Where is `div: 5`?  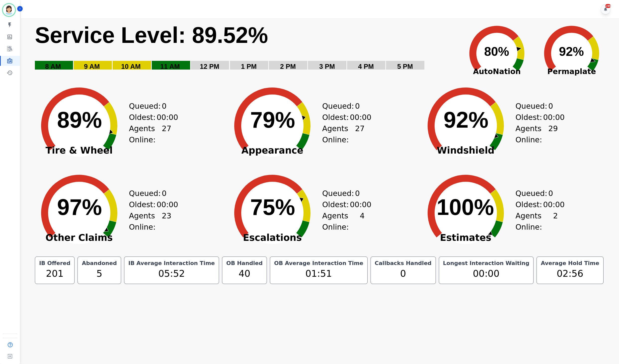 div: 5 is located at coordinates (99, 274).